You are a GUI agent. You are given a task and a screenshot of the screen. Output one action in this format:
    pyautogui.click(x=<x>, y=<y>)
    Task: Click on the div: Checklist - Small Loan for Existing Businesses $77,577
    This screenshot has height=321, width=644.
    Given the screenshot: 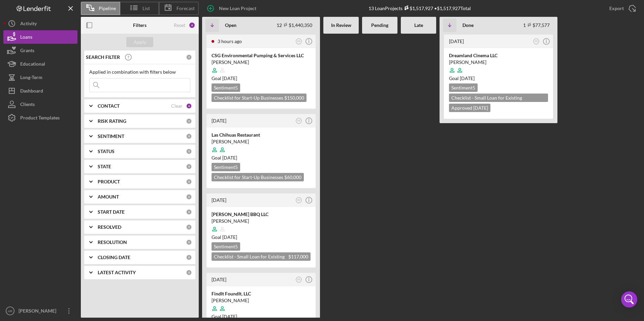 What is the action you would take?
    pyautogui.click(x=499, y=98)
    